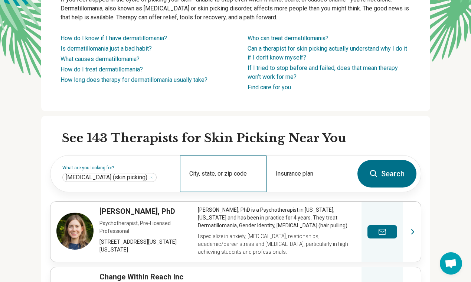  I want to click on a: Find care for you, so click(269, 87).